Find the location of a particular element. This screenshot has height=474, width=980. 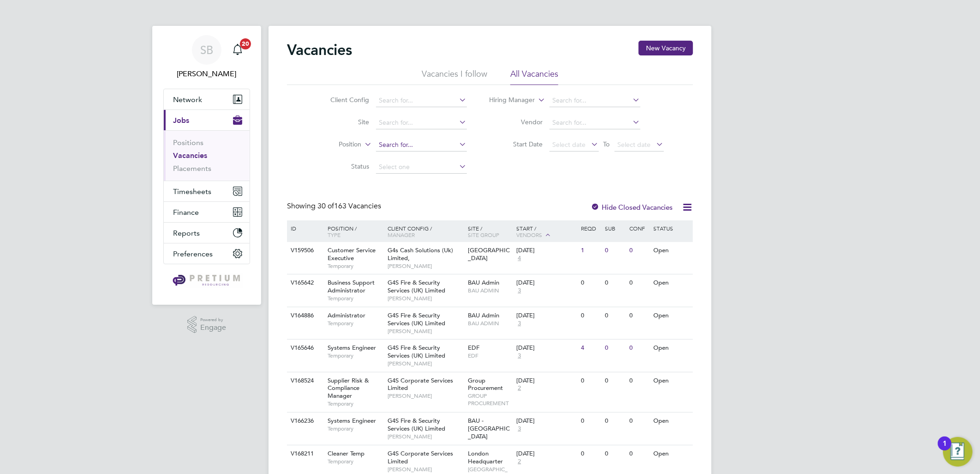

li: All Vacancies is located at coordinates (535, 76).